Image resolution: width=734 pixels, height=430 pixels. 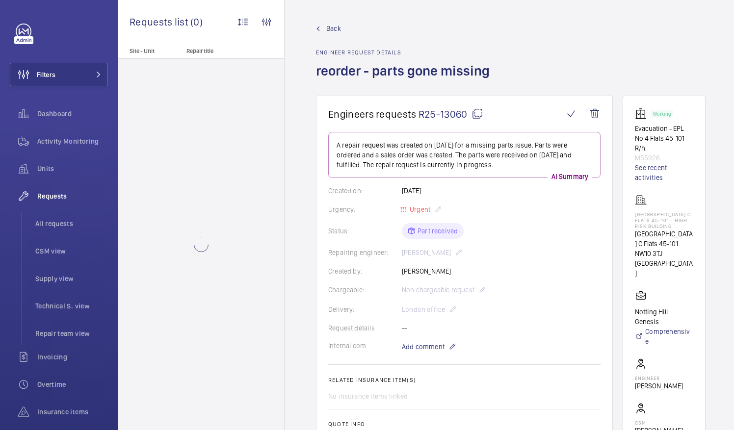 I want to click on span: Units, so click(x=73, y=169).